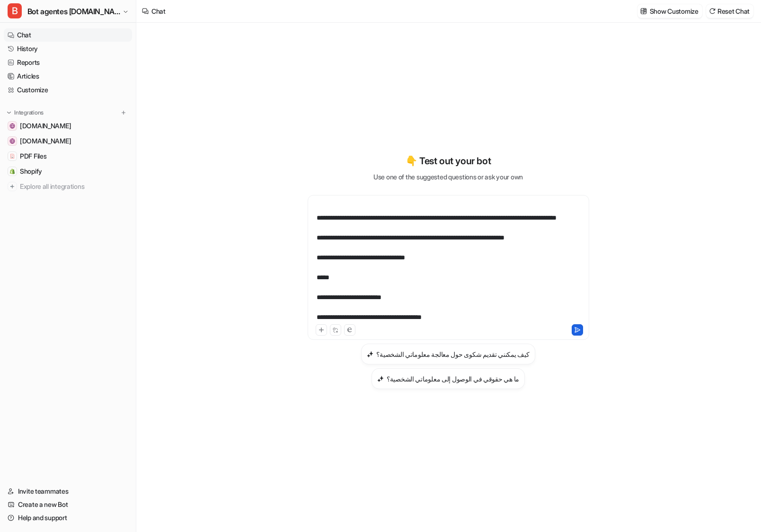  What do you see at coordinates (158, 11) in the screenshot?
I see `div: Chat` at bounding box center [158, 11].